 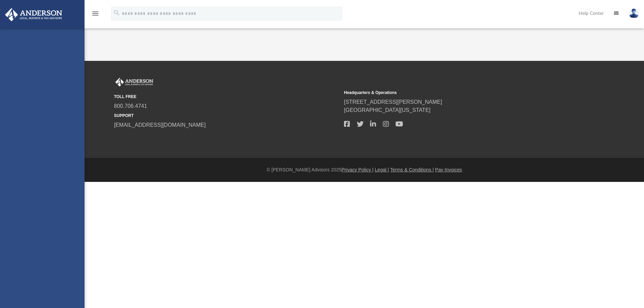 What do you see at coordinates (131, 106) in the screenshot?
I see `a: 800.706.4741` at bounding box center [131, 106].